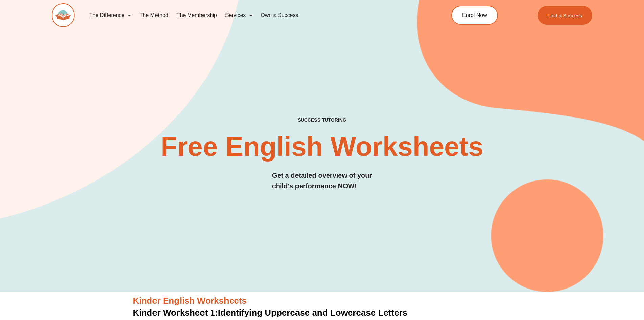 This screenshot has height=320, width=644. I want to click on h2: Free English Worksheets​, so click(322, 147).